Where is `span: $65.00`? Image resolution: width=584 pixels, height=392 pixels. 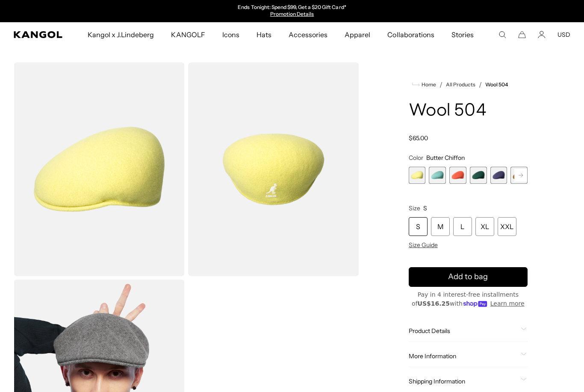 span: $65.00 is located at coordinates (418, 138).